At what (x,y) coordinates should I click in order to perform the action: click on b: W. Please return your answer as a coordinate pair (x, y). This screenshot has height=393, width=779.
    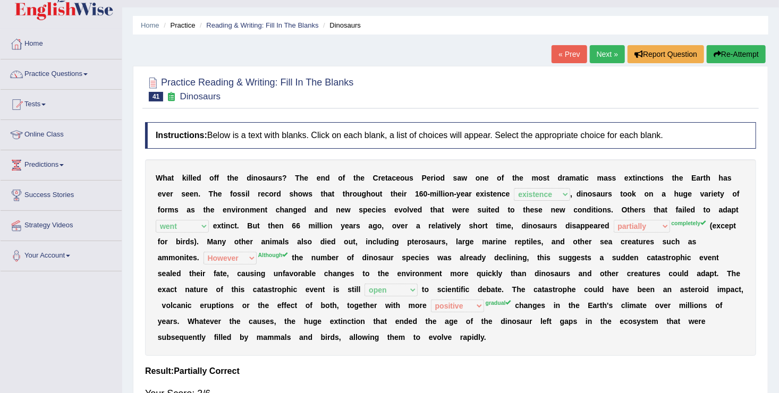
    Looking at the image, I should click on (159, 178).